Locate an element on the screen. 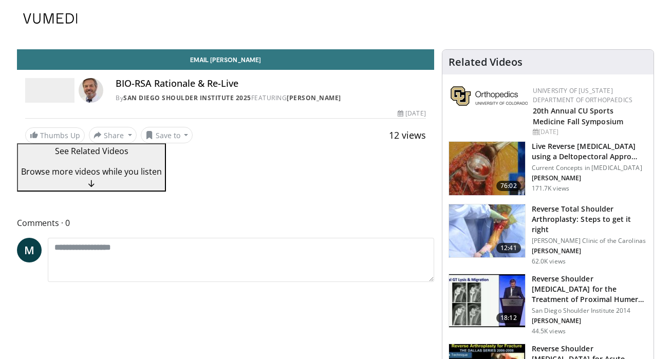  img: 684033_3.png.150x105_q85_crop-smart_upscale.jpg is located at coordinates (487, 168).